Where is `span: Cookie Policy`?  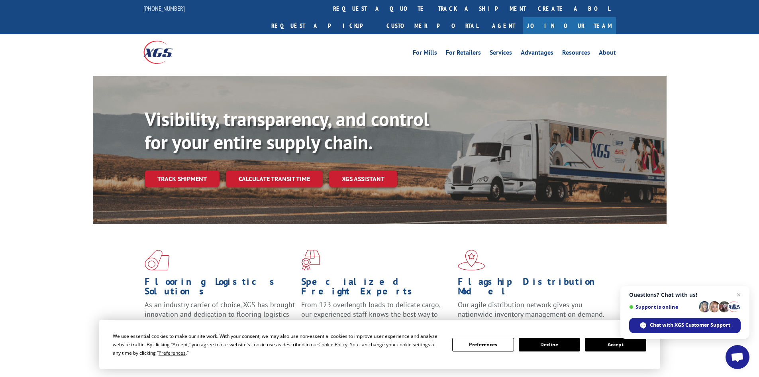 span: Cookie Policy is located at coordinates (333, 344).